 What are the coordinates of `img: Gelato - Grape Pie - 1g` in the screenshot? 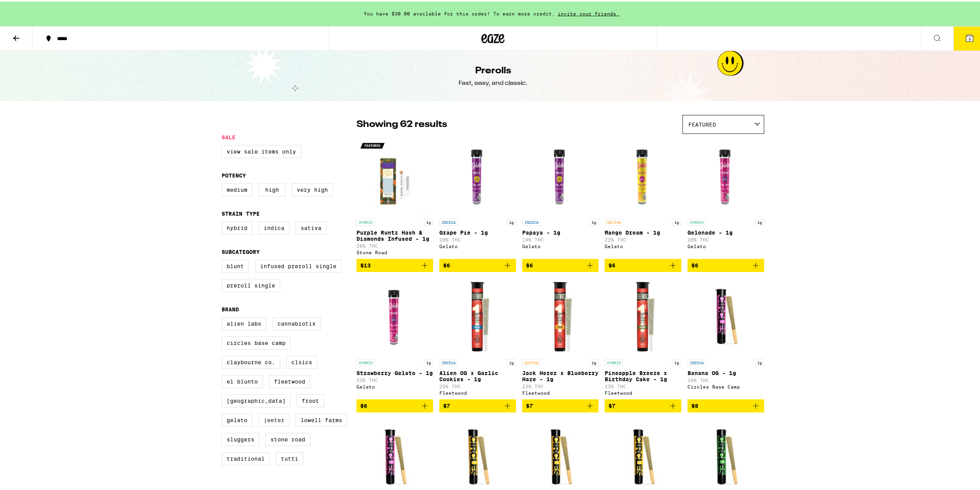 It's located at (477, 175).